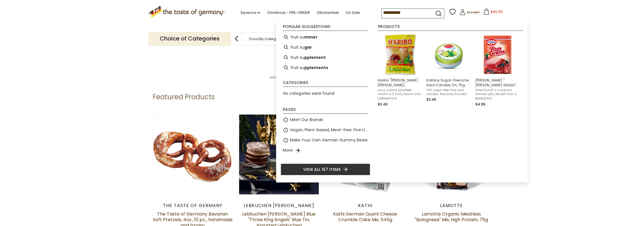  What do you see at coordinates (402, 101) in the screenshot?
I see `div: Instant Search Results` at bounding box center [402, 101].